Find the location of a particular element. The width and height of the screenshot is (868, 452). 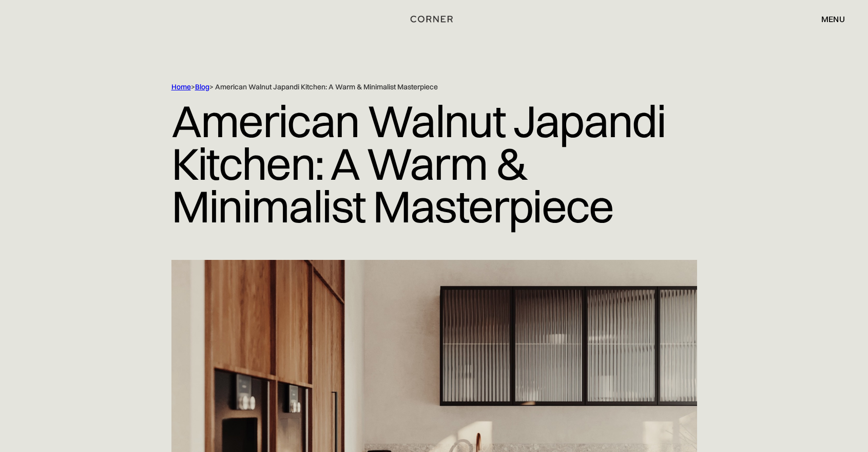

h1: American Walnut Japandi Kitchen: A Warm & Minimalist Masterpiece is located at coordinates (434, 164).